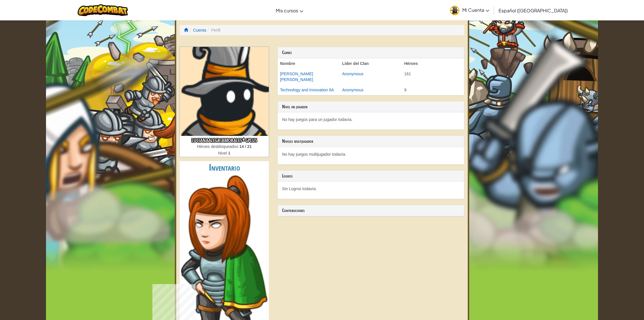 The image size is (644, 320). I want to click on p: No hay juegos para un jugador todavía., so click(371, 120).